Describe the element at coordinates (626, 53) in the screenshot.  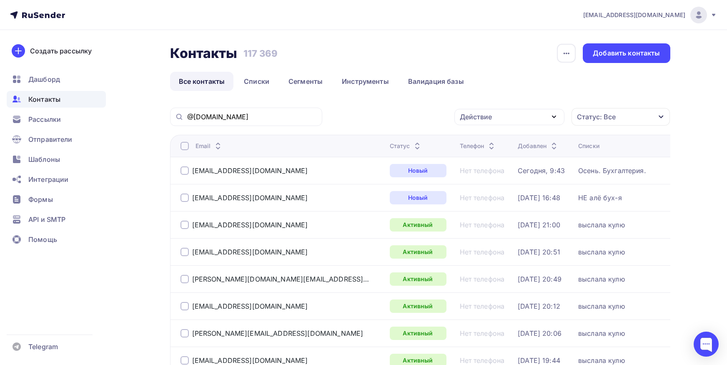
I see `div: Добавить контакты` at that location.